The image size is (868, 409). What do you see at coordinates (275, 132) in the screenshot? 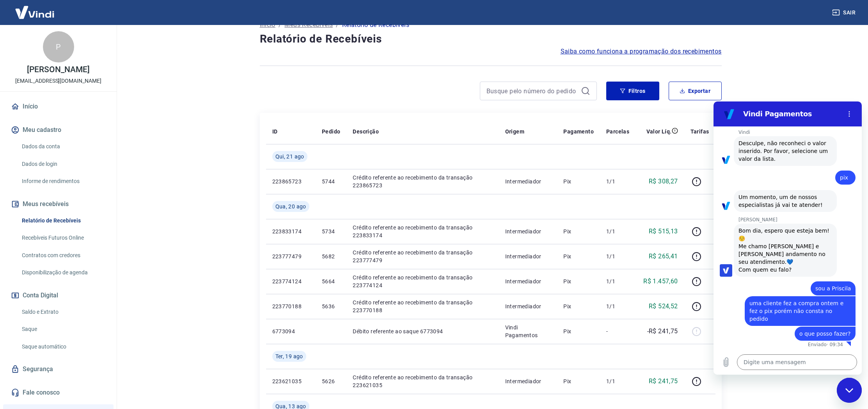
I see `p: ID` at bounding box center [275, 132].